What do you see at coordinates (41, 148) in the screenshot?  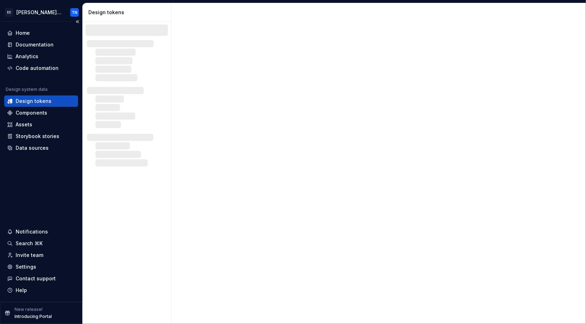 I see `a: Data sources` at bounding box center [41, 148].